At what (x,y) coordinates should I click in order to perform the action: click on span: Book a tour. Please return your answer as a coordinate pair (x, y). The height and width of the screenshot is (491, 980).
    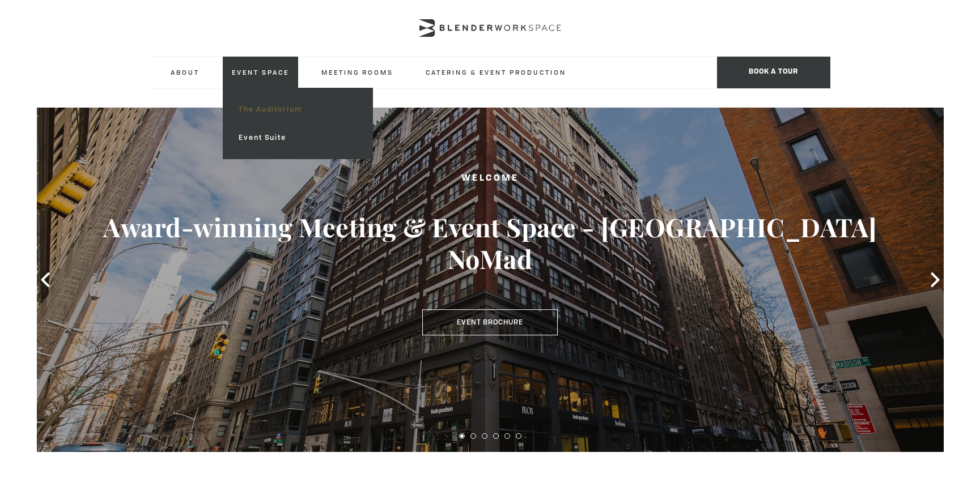
    Looking at the image, I should click on (774, 73).